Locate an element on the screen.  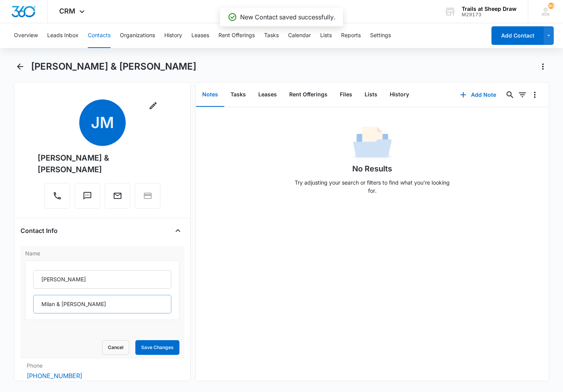
a: Email is located at coordinates (118, 198).